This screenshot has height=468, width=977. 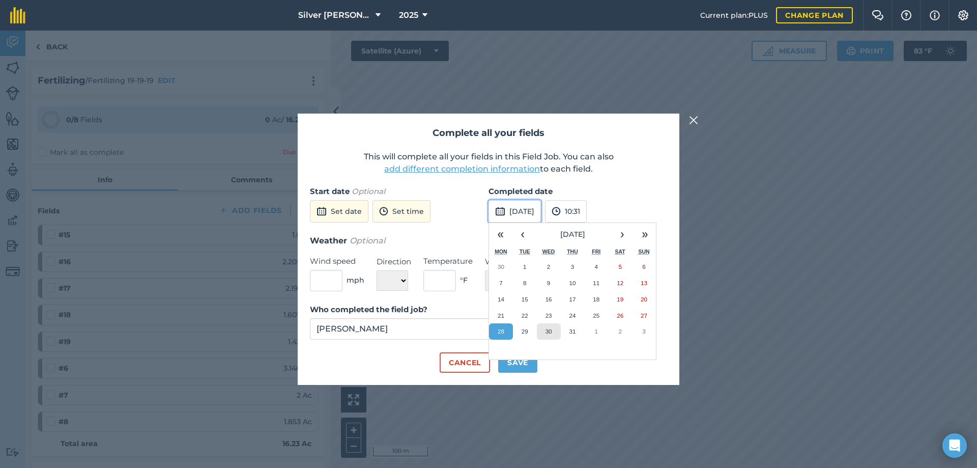 I want to click on abbr: July 6, 2025, so click(x=644, y=266).